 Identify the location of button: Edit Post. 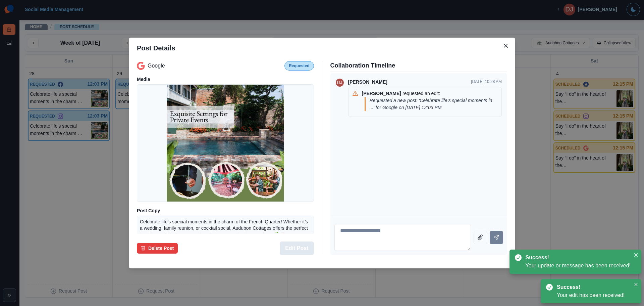
(296, 248).